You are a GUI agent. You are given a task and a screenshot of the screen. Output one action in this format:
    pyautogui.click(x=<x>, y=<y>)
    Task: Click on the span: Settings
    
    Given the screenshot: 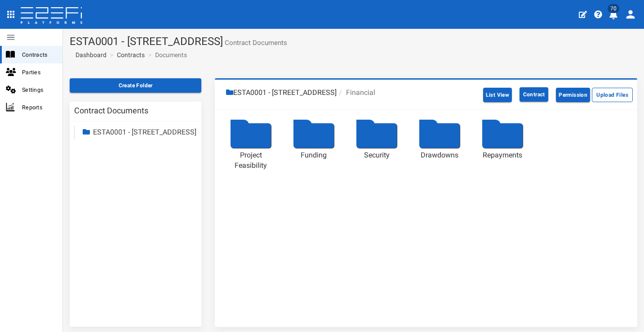 What is the action you would take?
    pyautogui.click(x=38, y=90)
    